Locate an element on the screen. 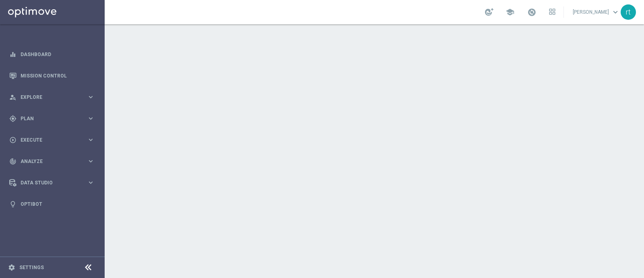 Image resolution: width=644 pixels, height=278 pixels. i: equalizer is located at coordinates (13, 55).